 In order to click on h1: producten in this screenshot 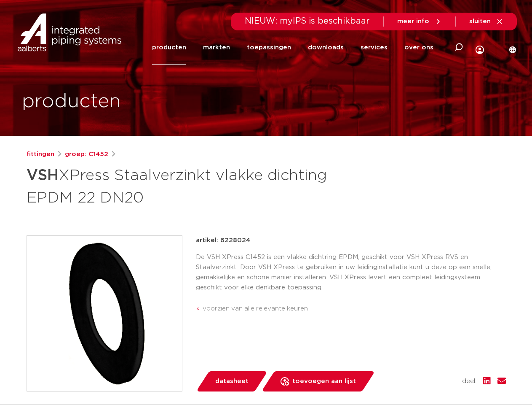, I will do `click(71, 102)`.